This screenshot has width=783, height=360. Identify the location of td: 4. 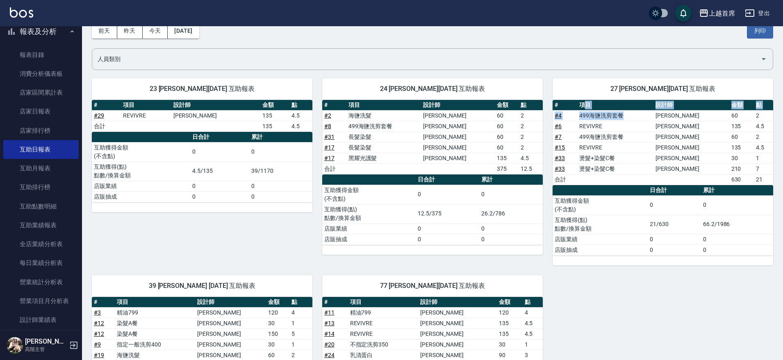
(532, 313).